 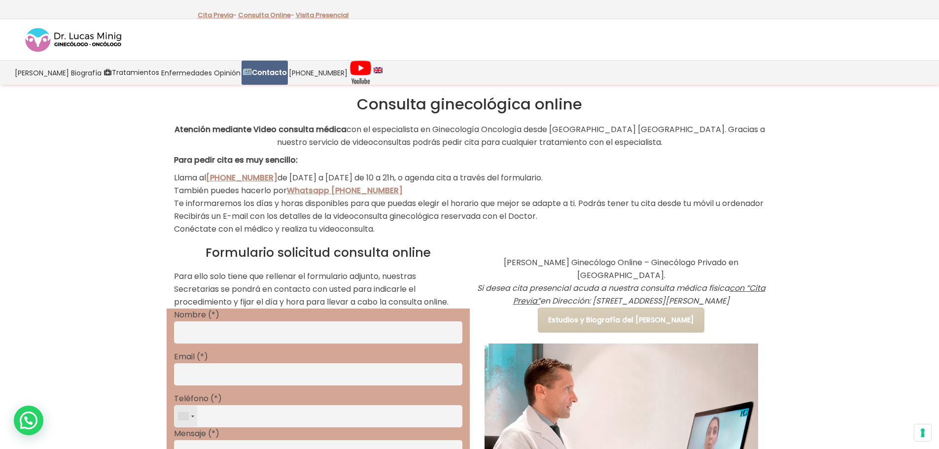 What do you see at coordinates (639, 294) in the screenshot?
I see `span: con “Cita Previa”` at bounding box center [639, 294].